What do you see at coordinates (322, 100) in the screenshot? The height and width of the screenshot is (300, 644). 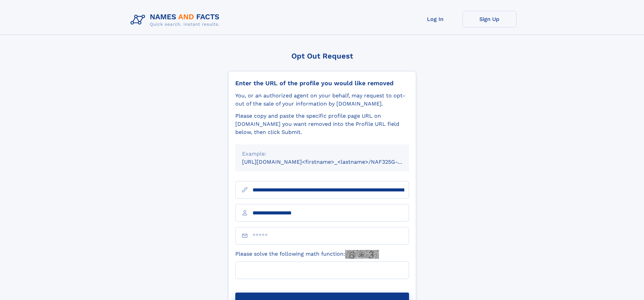 I see `div: You, or an authorized agent on your behalf, may request to opt-out of the sale of your informatio...` at bounding box center [322, 100].